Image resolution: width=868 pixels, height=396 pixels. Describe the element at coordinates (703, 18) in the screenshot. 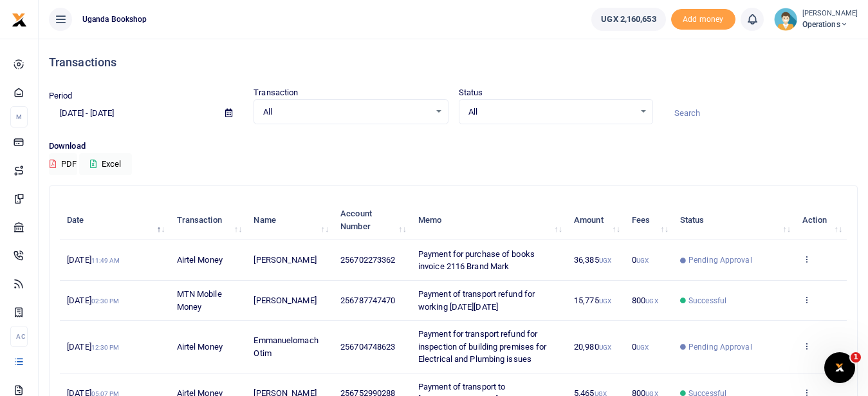

I see `a: Add money` at that location.